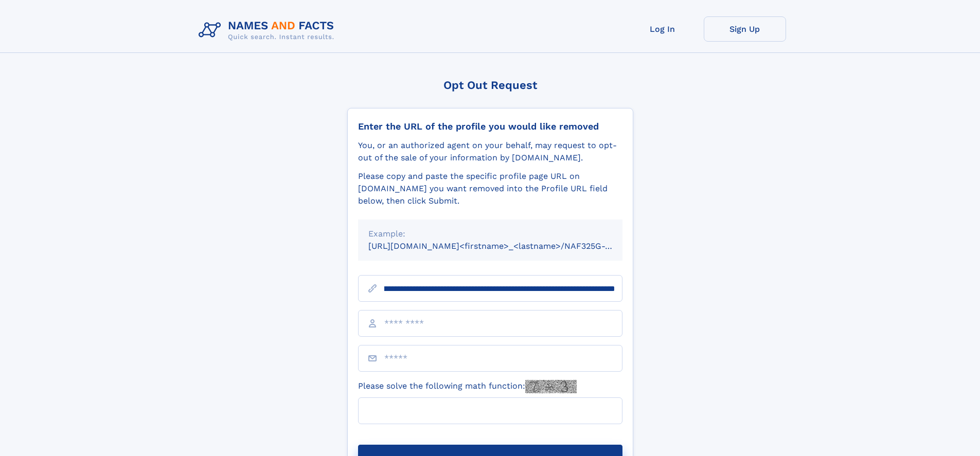 Image resolution: width=980 pixels, height=456 pixels. What do you see at coordinates (490, 126) in the screenshot?
I see `div: Enter the URL of the profile you would like removed` at bounding box center [490, 126].